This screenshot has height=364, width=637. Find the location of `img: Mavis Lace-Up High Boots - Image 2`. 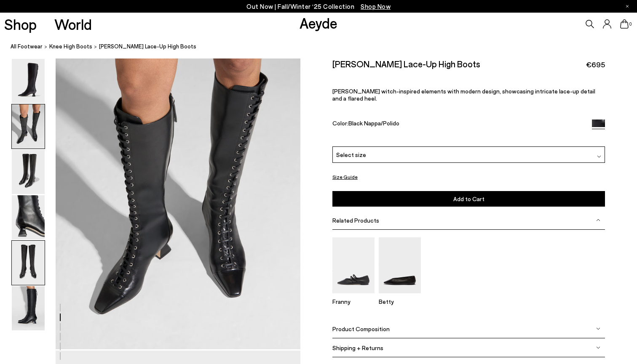

img: Mavis Lace-Up High Boots - Image 2 is located at coordinates (28, 126).